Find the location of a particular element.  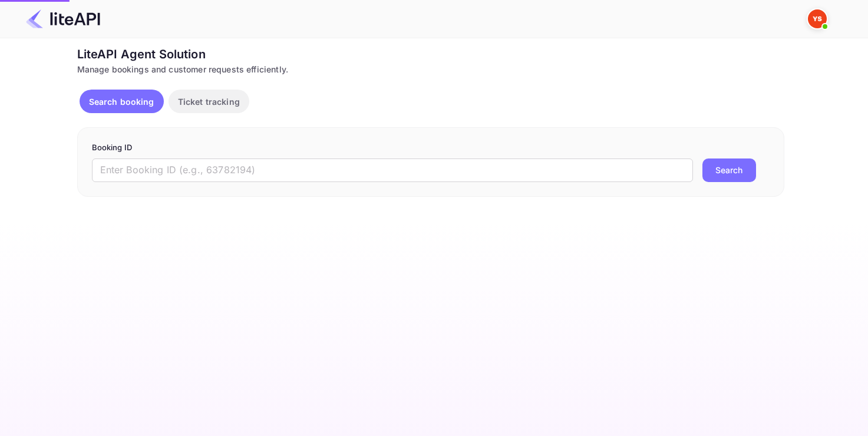

input: Enter Booking ID (e.g., 63782194) is located at coordinates (392, 170).